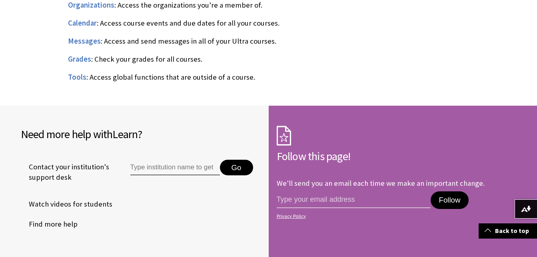  I want to click on span: Learn, so click(125, 134).